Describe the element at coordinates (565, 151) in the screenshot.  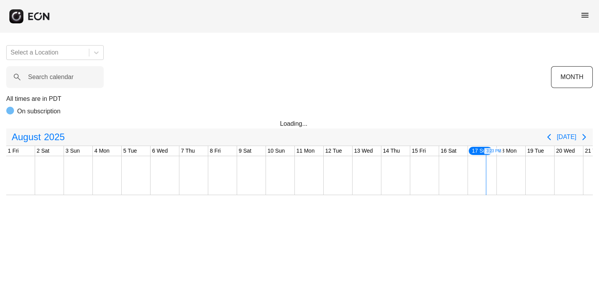
I see `div: 20 Wed` at that location.